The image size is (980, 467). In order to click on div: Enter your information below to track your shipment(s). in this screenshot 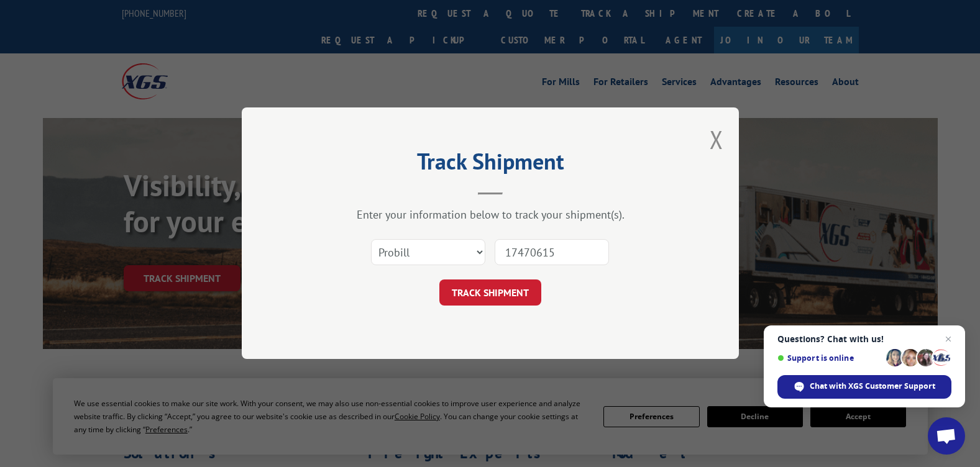, I will do `click(490, 215)`.